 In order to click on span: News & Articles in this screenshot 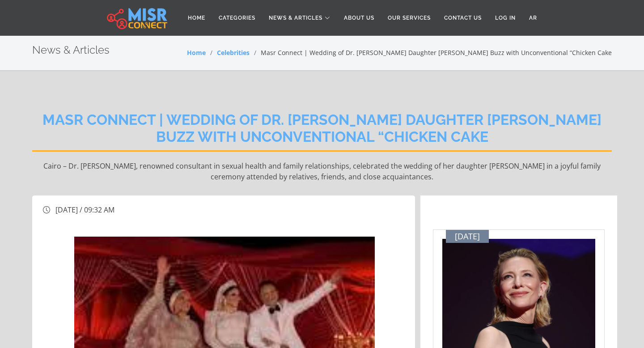, I will do `click(295, 18)`.